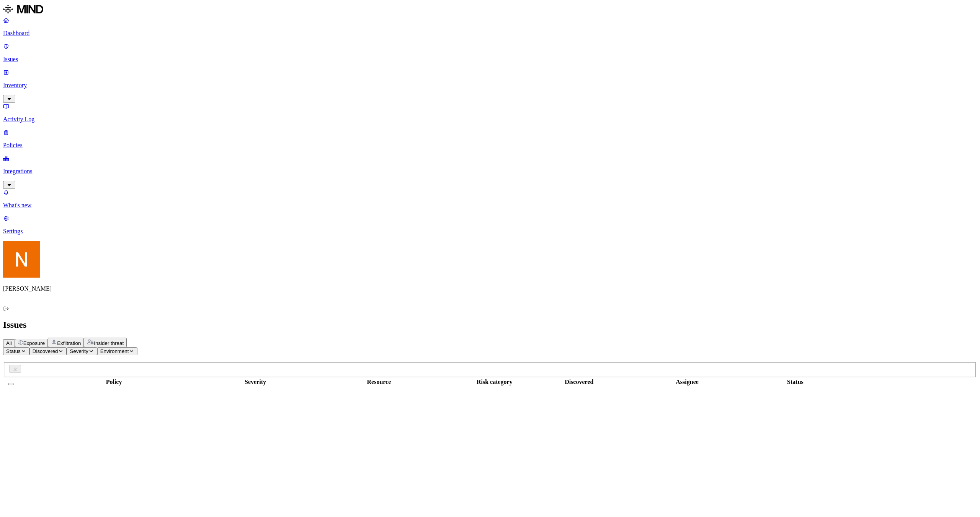 The height and width of the screenshot is (517, 980). Describe the element at coordinates (795, 382) in the screenshot. I see `div: Status` at that location.